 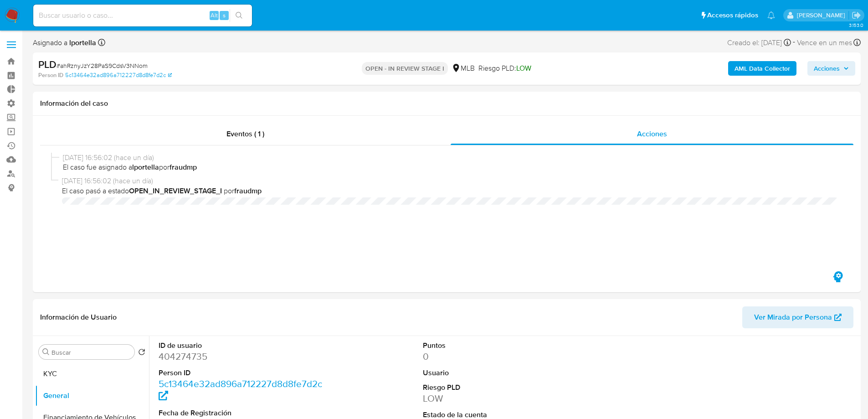 What do you see at coordinates (450, 191) in the screenshot?
I see `span: El caso pasó a estado por` at bounding box center [450, 191].